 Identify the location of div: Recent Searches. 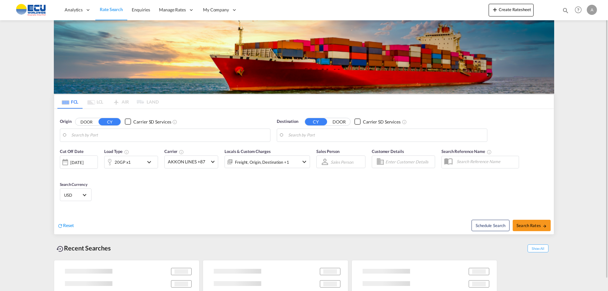
(84, 248).